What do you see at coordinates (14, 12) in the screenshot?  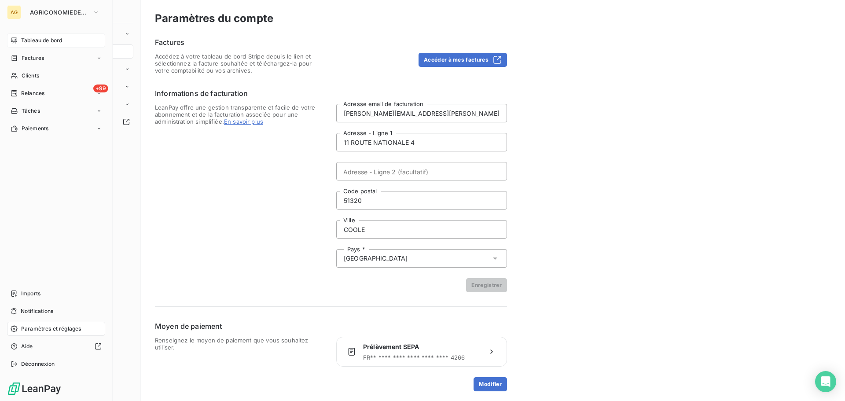 I see `div: AG` at bounding box center [14, 12].